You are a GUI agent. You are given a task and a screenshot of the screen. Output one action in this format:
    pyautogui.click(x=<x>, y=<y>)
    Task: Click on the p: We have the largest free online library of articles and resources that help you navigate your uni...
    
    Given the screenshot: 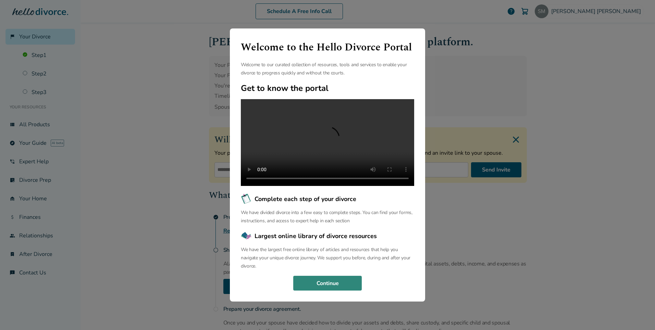 What is the action you would take?
    pyautogui.click(x=328, y=258)
    